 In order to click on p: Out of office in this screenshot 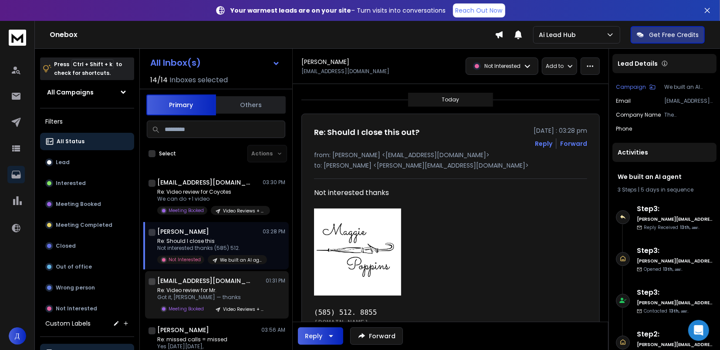, I will do `click(74, 267)`.